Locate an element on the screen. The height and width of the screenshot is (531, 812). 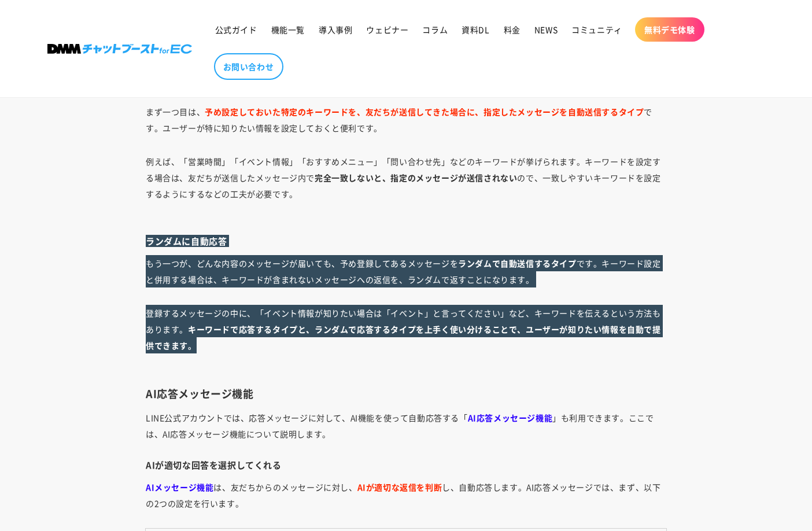
b: AIが適切な返信を判断 is located at coordinates (400, 487).